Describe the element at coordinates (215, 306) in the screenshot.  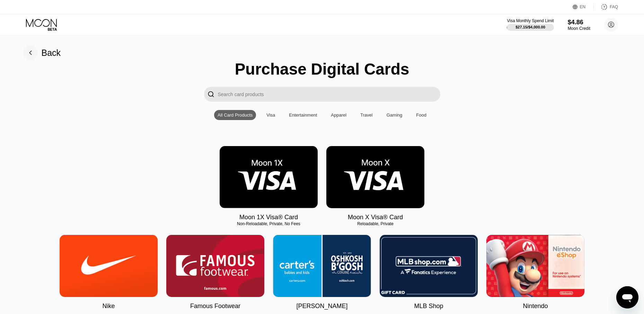
I see `div: Famous Footwear` at that location.